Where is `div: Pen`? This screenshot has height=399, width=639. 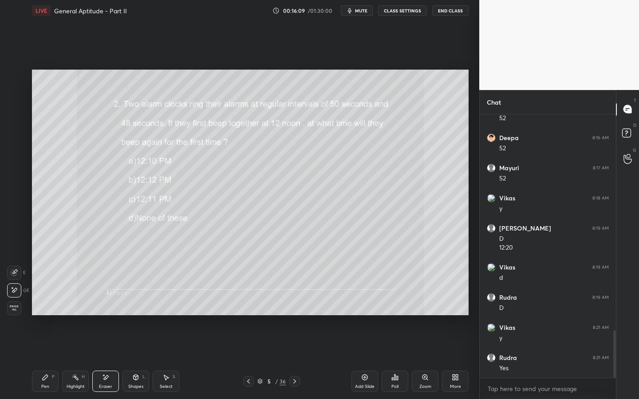 div: Pen is located at coordinates (45, 387).